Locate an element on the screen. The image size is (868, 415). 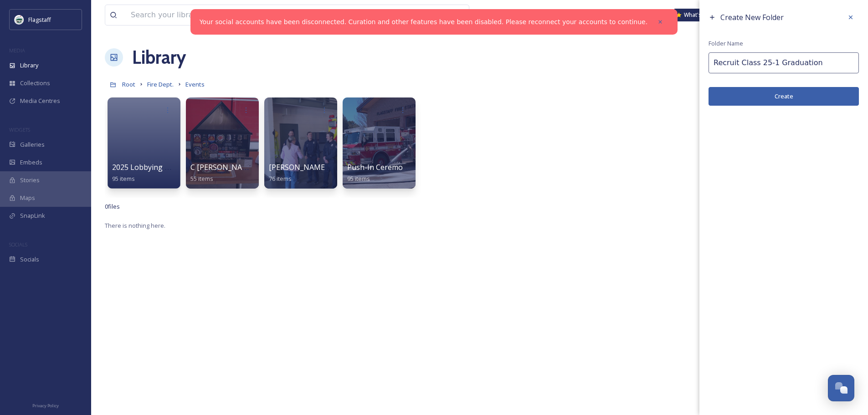
a: Events is located at coordinates (195, 84).